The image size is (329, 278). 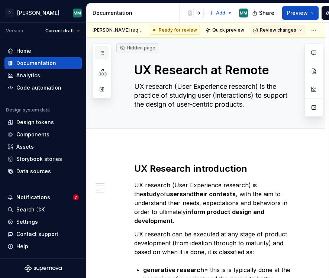 I want to click on span: 7, so click(x=76, y=198).